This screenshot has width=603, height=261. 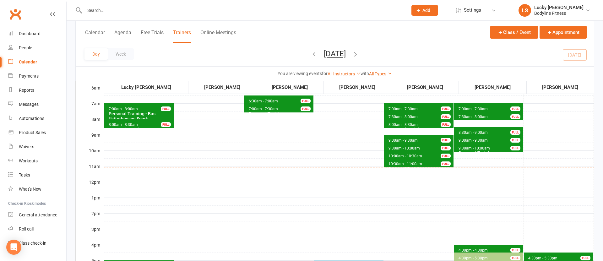 What do you see at coordinates (300, 74) in the screenshot?
I see `strong: You are viewing events` at bounding box center [300, 74].